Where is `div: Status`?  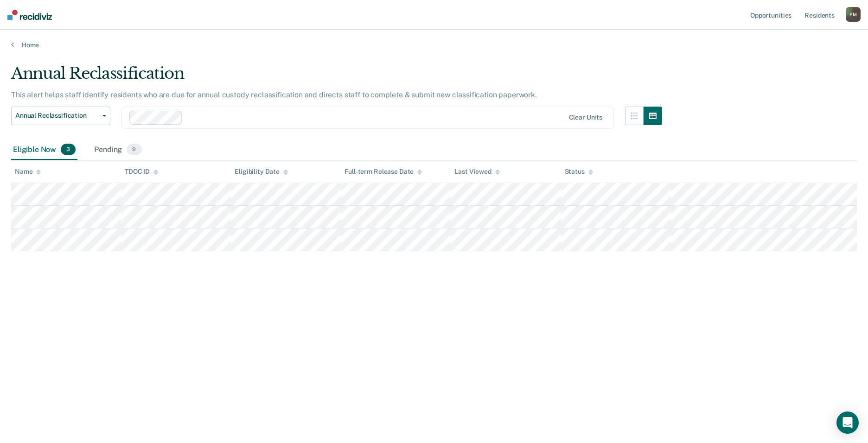 div: Status is located at coordinates (578, 171).